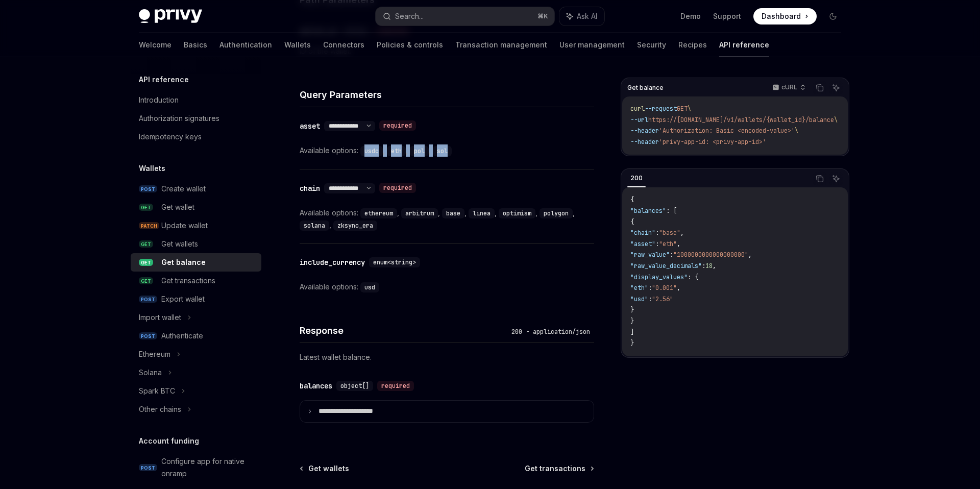  What do you see at coordinates (343, 45) in the screenshot?
I see `a: Connectors` at bounding box center [343, 45].